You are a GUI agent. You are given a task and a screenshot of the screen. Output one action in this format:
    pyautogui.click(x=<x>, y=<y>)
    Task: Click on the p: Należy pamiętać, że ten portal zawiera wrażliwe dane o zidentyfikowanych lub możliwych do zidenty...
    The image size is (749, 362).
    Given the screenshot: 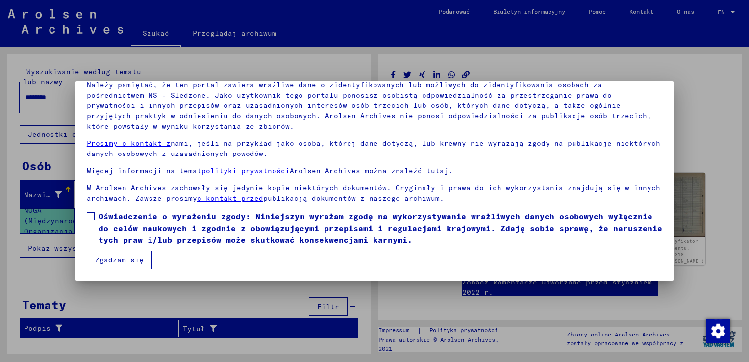 What is the action you would take?
    pyautogui.click(x=375, y=105)
    